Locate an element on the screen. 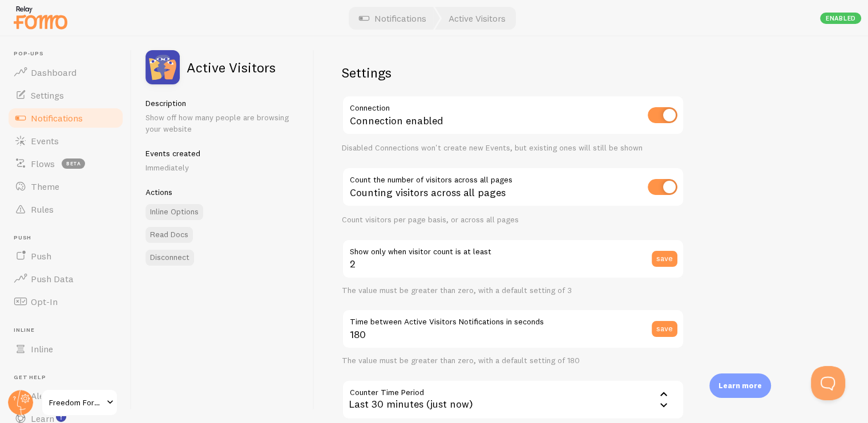  span: Freedom Formula is located at coordinates (76, 403).